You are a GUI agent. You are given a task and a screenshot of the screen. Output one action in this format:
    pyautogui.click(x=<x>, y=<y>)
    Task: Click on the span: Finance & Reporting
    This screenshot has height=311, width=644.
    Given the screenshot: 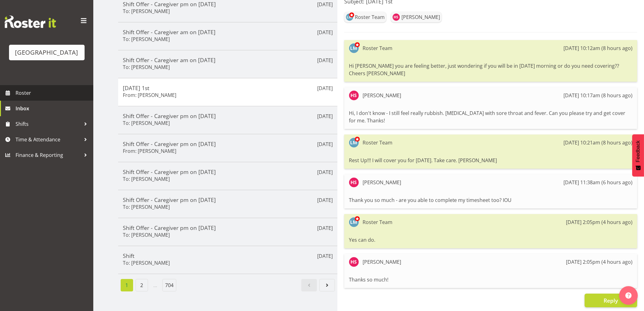 What is the action you would take?
    pyautogui.click(x=48, y=155)
    